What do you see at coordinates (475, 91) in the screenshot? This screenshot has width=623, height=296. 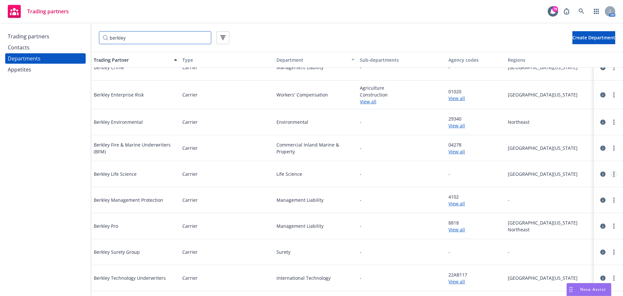 I see `span: 01020` at bounding box center [475, 91].